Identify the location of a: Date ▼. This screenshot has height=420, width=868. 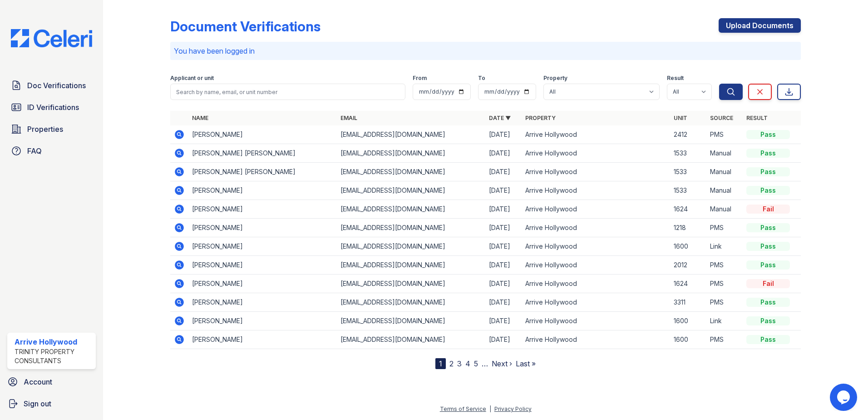
(500, 118).